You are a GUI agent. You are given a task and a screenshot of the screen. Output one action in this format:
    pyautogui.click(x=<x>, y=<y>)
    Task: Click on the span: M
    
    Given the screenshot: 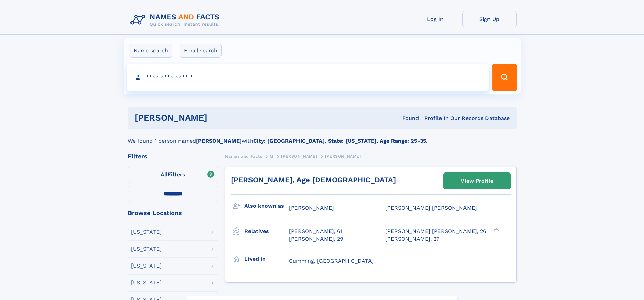 What is the action you would take?
    pyautogui.click(x=271, y=156)
    